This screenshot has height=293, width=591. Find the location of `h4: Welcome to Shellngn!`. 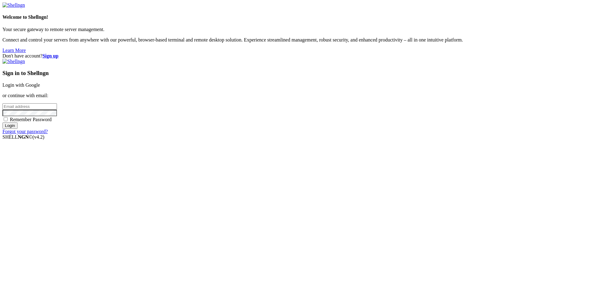

h4: Welcome to Shellngn! is located at coordinates (296, 17).